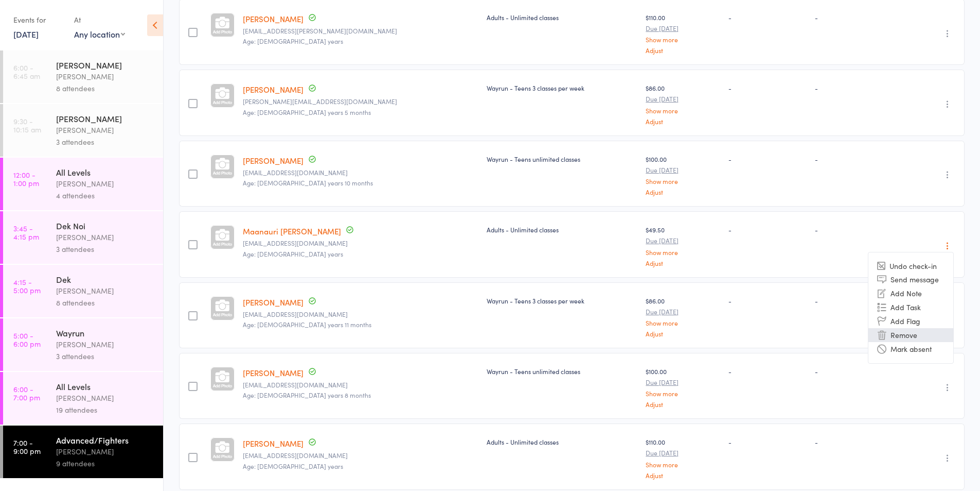 The image size is (980, 491). I want to click on div: Advanced/Fighters, so click(105, 440).